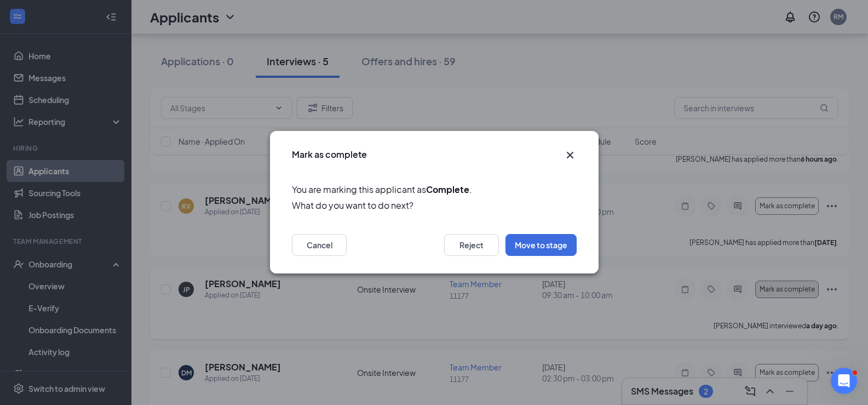 This screenshot has height=405, width=868. What do you see at coordinates (570, 155) in the screenshot?
I see `button: Close` at bounding box center [570, 155].